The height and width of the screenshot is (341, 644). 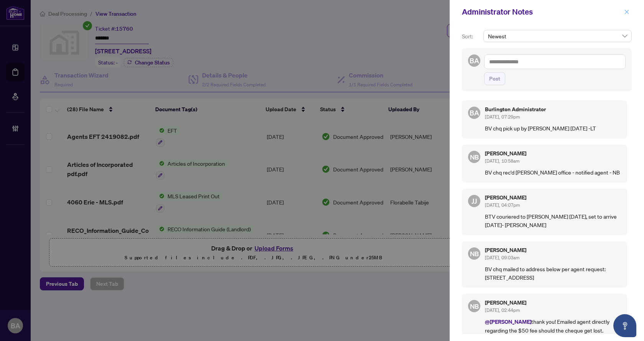 What do you see at coordinates (494, 78) in the screenshot?
I see `button: Post` at bounding box center [494, 78].